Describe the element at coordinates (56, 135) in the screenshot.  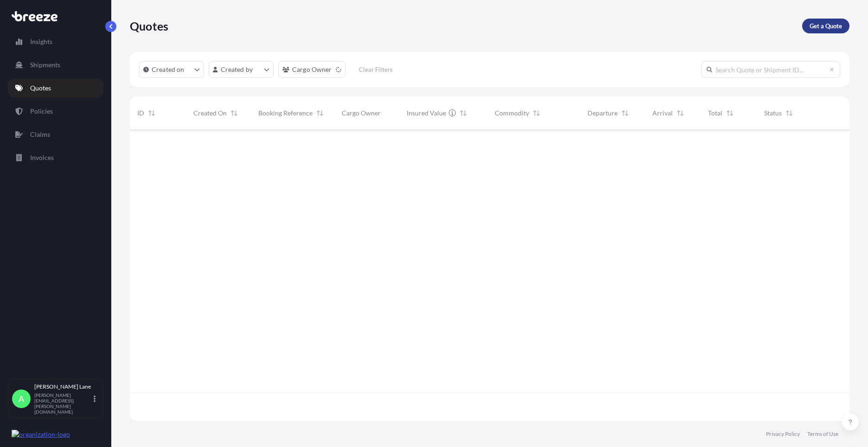
I see `a: Claims` at that location.